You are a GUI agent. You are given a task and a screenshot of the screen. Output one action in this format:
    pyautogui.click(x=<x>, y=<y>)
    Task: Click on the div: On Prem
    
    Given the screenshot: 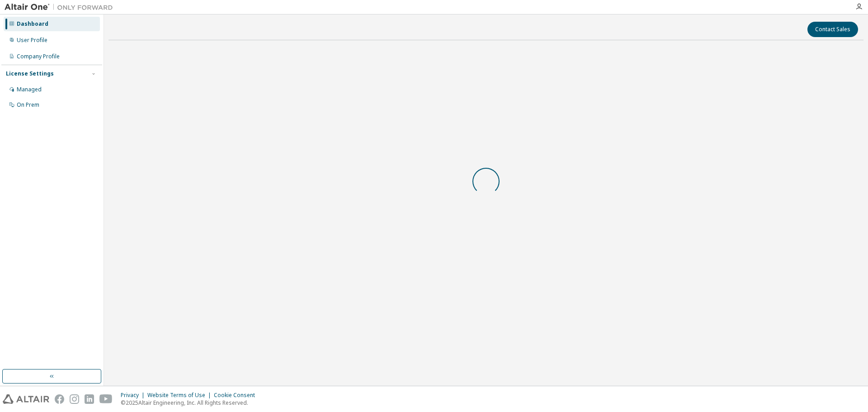 What is the action you would take?
    pyautogui.click(x=28, y=105)
    